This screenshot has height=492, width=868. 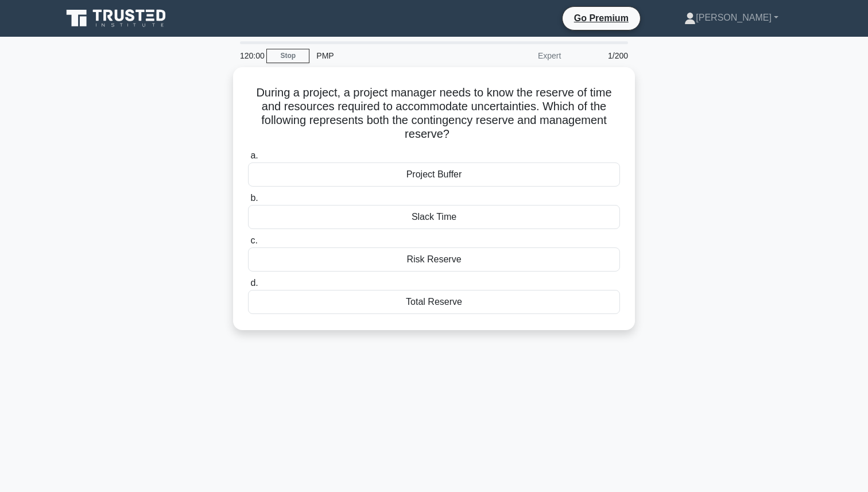 What do you see at coordinates (388, 56) in the screenshot?
I see `div: PMP` at bounding box center [388, 56].